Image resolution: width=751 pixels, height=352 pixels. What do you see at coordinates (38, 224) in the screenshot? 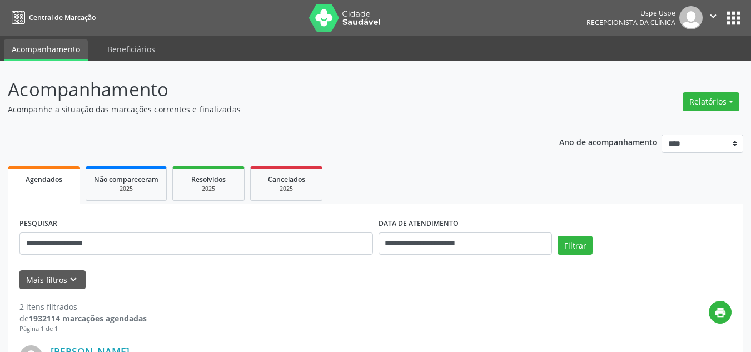
I see `label: PESQUISAR` at bounding box center [38, 224].